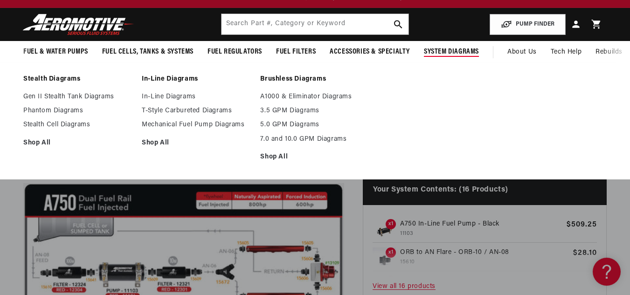 The width and height of the screenshot is (630, 295). What do you see at coordinates (484, 231) in the screenshot?
I see `a: A750 In-Line Fuel Pump x1 A750 In-Line Fuel Pump - Black 11103 $509.25` at bounding box center [484, 231].